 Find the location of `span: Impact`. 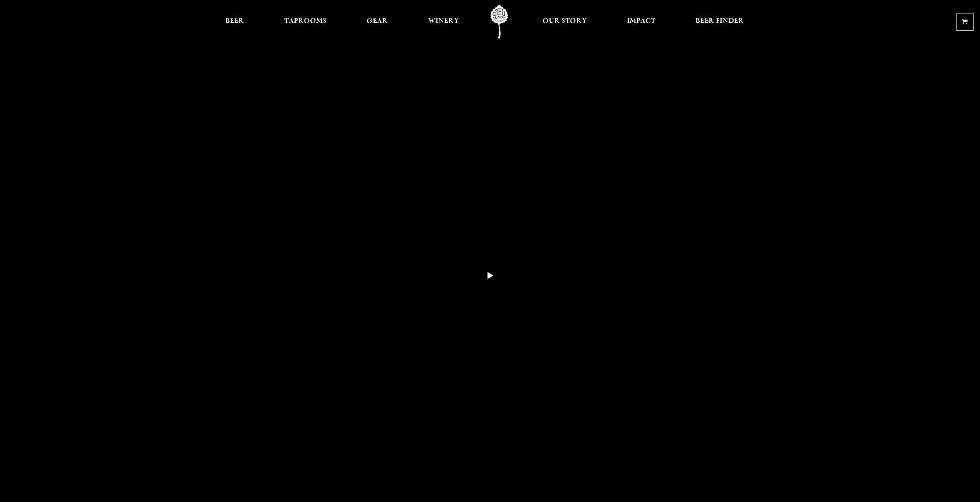

span: Impact is located at coordinates (641, 21).